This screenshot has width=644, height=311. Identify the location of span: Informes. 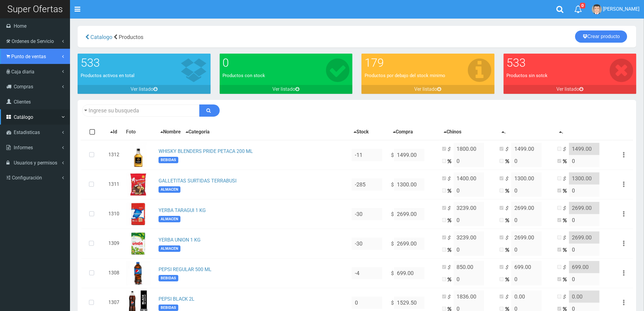
(23, 148).